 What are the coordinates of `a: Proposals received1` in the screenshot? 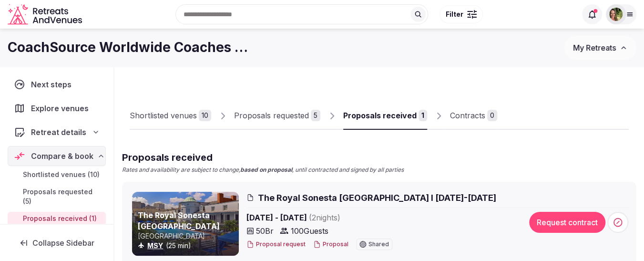 It's located at (385, 116).